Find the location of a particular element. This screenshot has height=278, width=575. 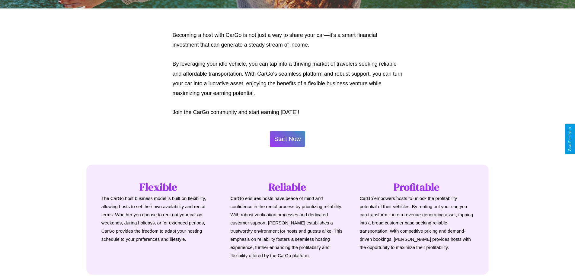

p: By leveraging your idle vehicle, you can tap into a thriving market of travelers seeking reliable... is located at coordinates (288, 79).